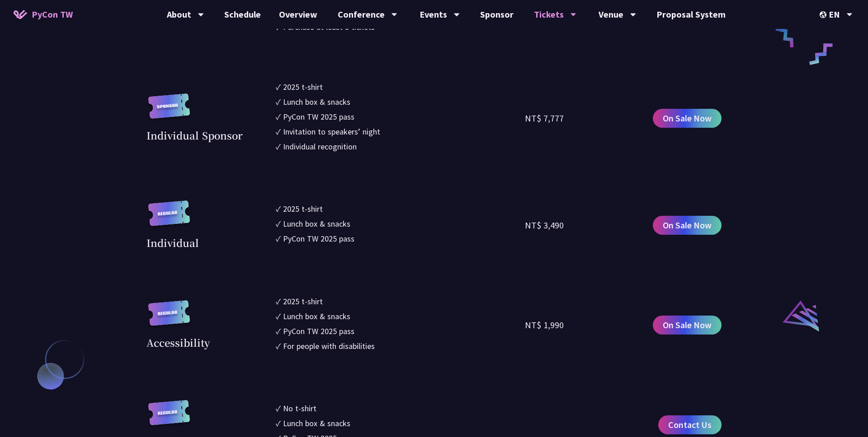 The height and width of the screenshot is (437, 868). Describe the element at coordinates (690, 425) in the screenshot. I see `a: Contact Us` at that location.